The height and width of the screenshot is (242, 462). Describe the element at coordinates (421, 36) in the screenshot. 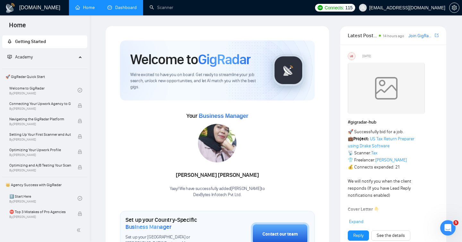

I see `a: Join GigRadar Slack Community` at that location.